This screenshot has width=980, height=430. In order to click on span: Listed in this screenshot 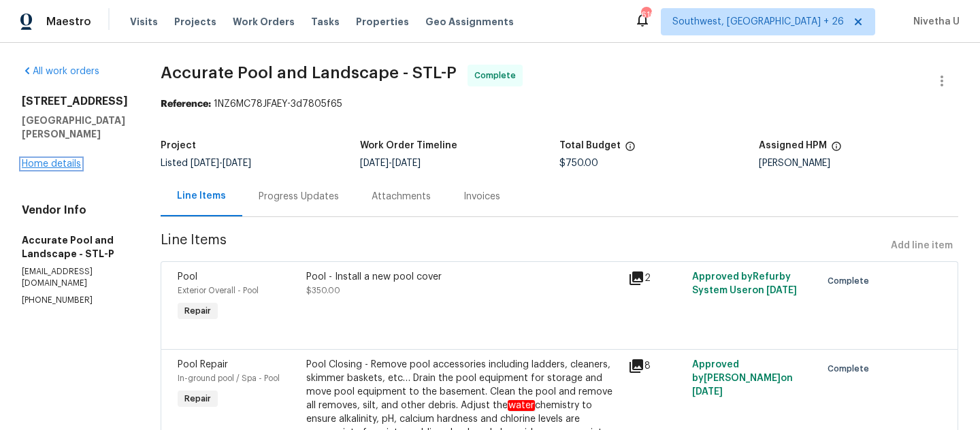, I will do `click(206, 163)`.